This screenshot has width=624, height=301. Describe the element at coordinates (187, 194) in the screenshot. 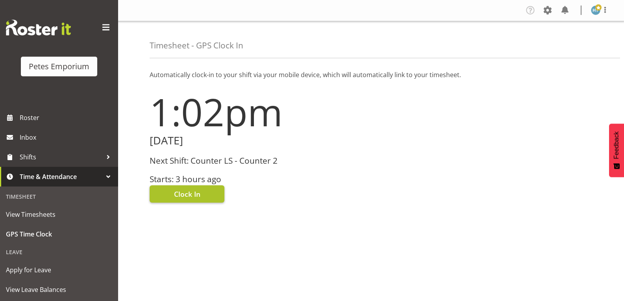

I see `span: Clock In` at that location.